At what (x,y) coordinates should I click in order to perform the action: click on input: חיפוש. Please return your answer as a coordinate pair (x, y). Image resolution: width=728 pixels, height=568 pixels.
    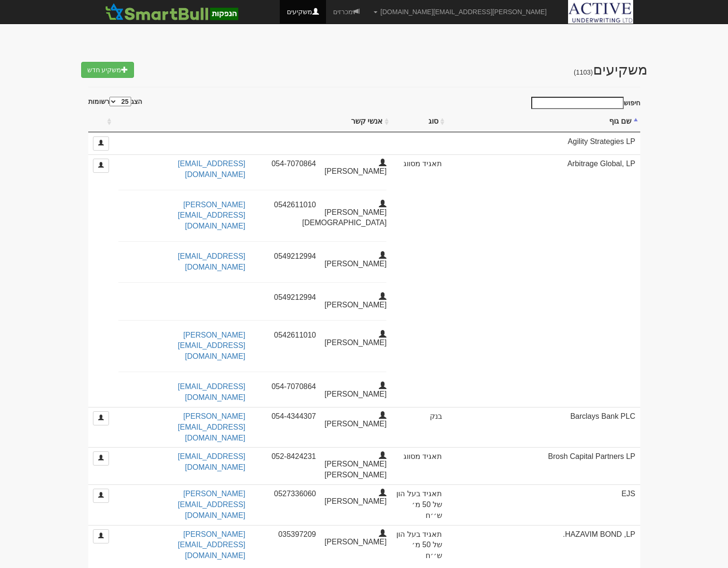
    Looking at the image, I should click on (578, 103).